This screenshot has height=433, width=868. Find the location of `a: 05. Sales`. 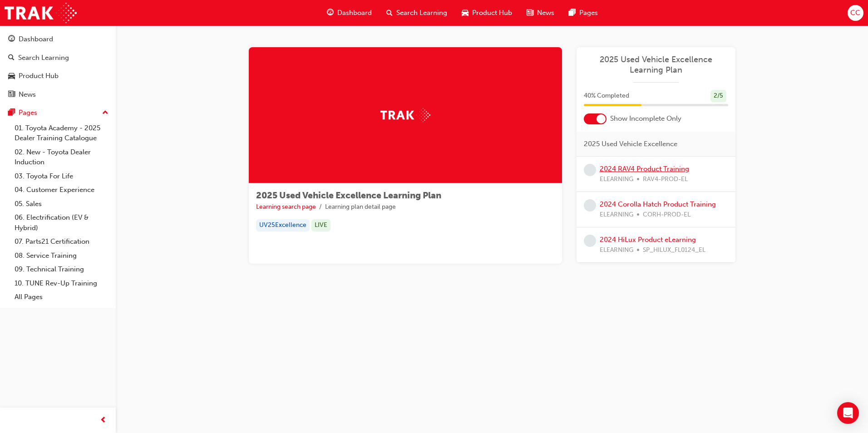

a: 05. Sales is located at coordinates (61, 204).